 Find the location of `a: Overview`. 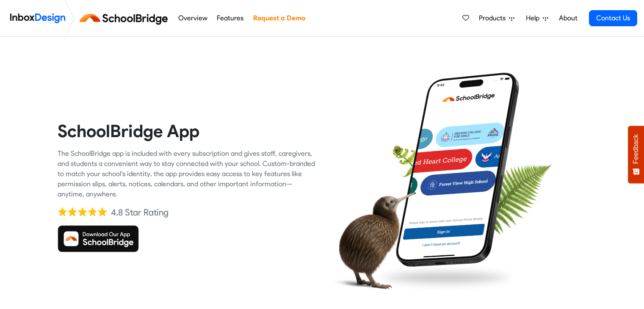

a: Overview is located at coordinates (193, 18).